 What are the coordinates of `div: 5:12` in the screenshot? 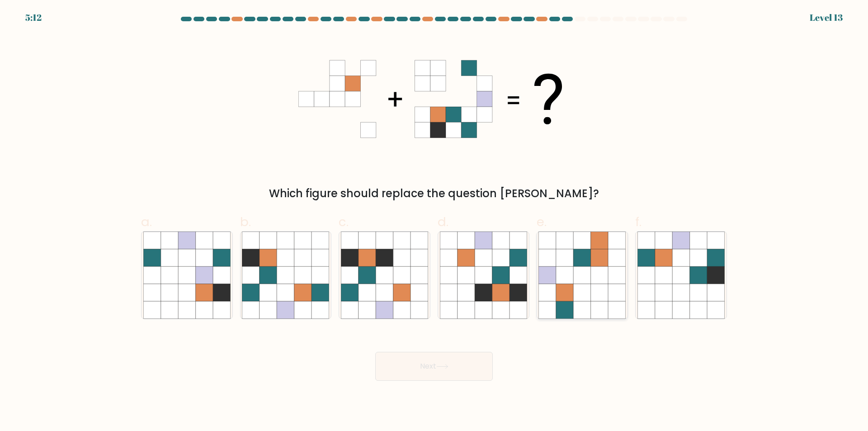 It's located at (34, 18).